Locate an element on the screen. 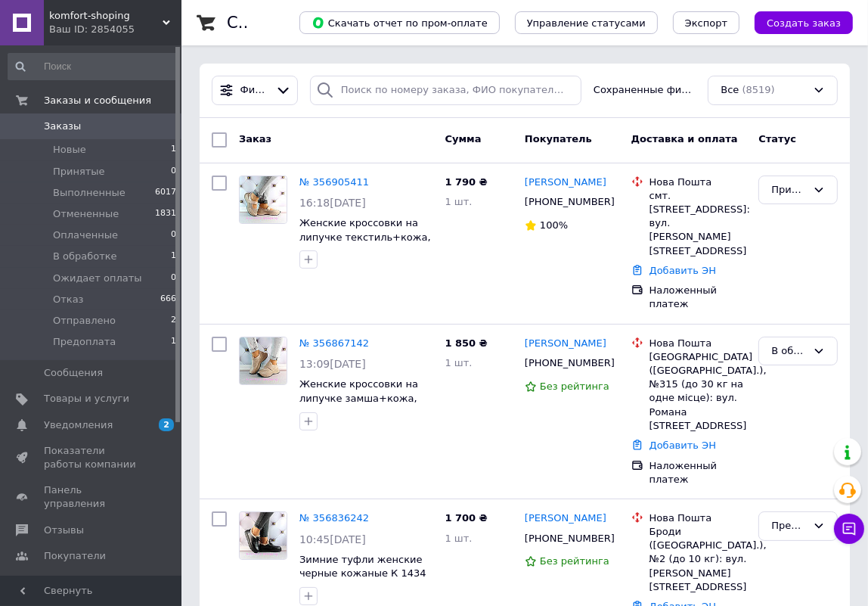 Image resolution: width=868 pixels, height=606 pixels. span: Панель управления is located at coordinates (91, 497).